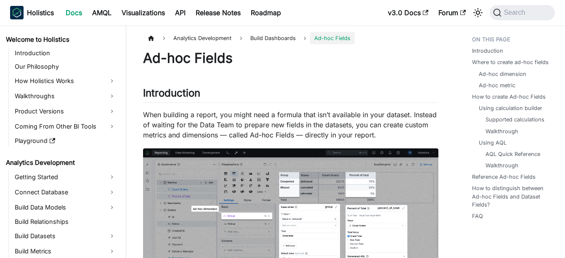 This screenshot has height=258, width=565. What do you see at coordinates (497, 85) in the screenshot?
I see `a: Ad-hoc metric` at bounding box center [497, 85].